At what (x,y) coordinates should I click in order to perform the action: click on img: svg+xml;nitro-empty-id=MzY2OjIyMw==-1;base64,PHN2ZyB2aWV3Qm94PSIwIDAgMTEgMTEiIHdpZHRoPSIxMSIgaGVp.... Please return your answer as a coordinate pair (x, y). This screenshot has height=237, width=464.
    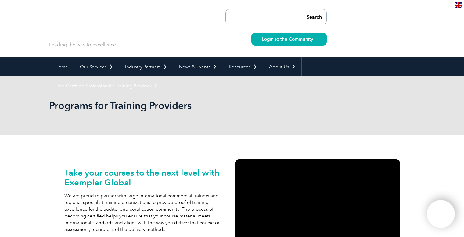
    Looking at the image, I should click on (315, 39).